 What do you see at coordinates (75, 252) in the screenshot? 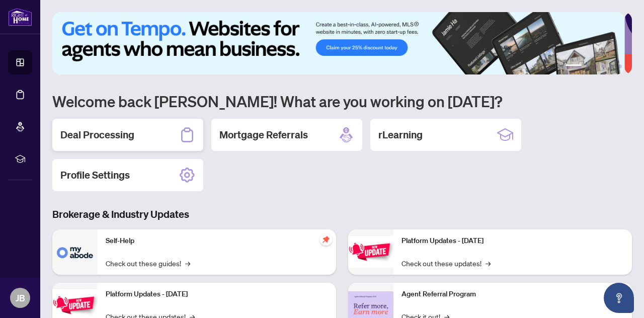
I see `img: Self-Help` at bounding box center [75, 252].